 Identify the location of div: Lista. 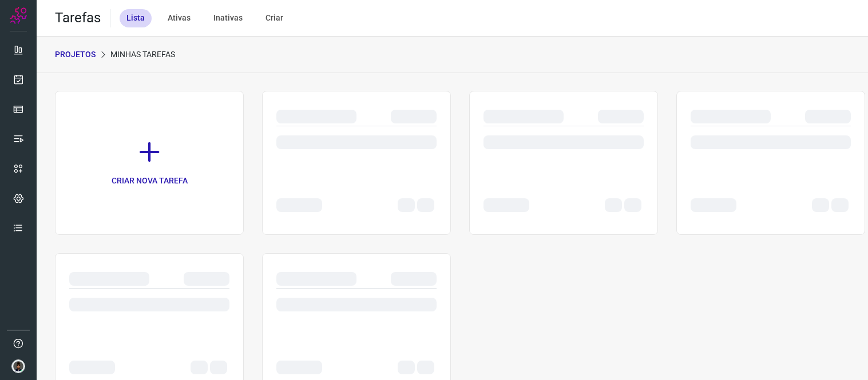
(136, 19).